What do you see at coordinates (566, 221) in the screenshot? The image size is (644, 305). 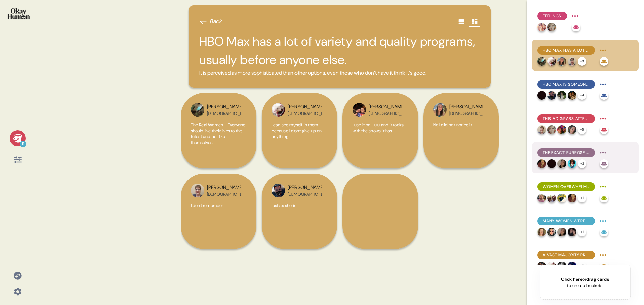 I see `span: Many women were “told they can be anything” as children. But they were never told about the chall...` at bounding box center [566, 221].